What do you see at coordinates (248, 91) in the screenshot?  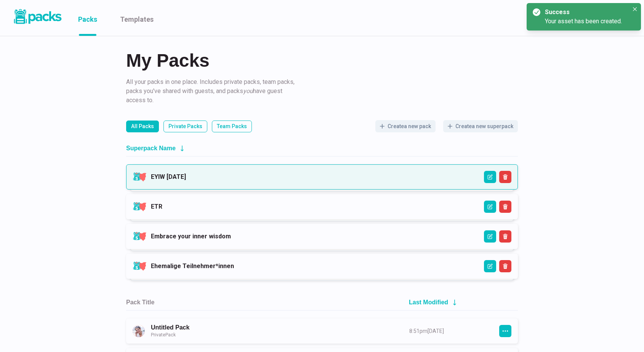 I see `i: you` at bounding box center [248, 91].